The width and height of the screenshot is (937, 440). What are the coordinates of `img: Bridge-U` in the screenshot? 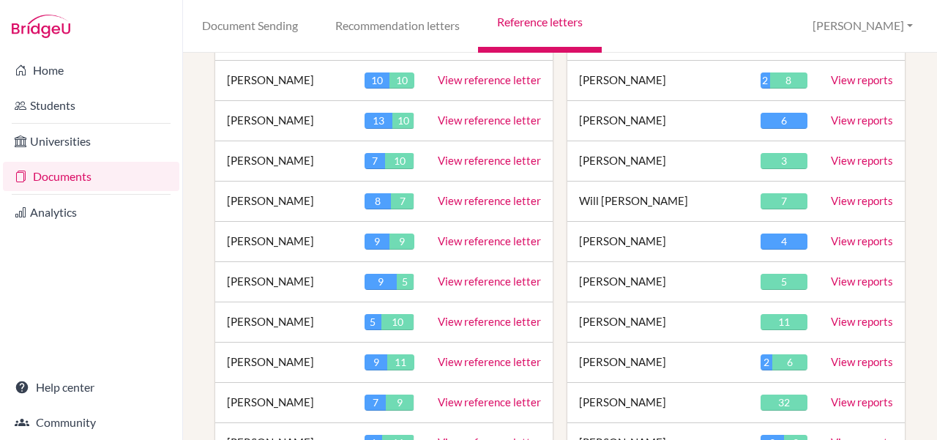 It's located at (41, 26).